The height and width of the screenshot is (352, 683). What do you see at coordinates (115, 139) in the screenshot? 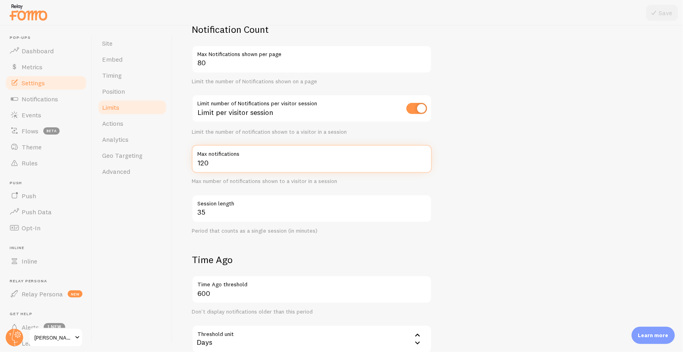
I see `span: Analytics` at bounding box center [115, 139].